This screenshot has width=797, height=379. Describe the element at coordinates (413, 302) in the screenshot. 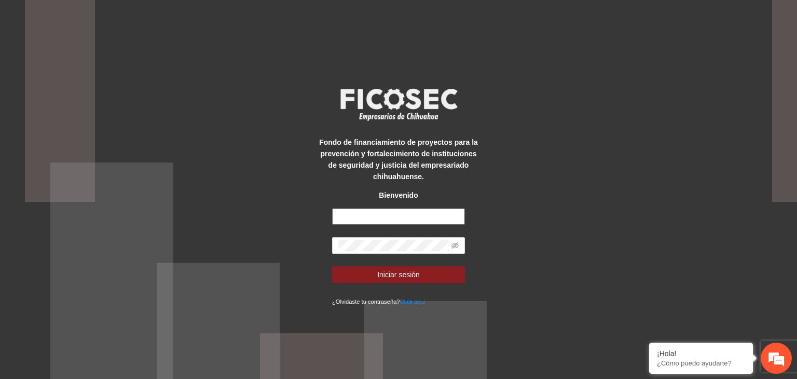

I see `a: Click aqui` at that location.